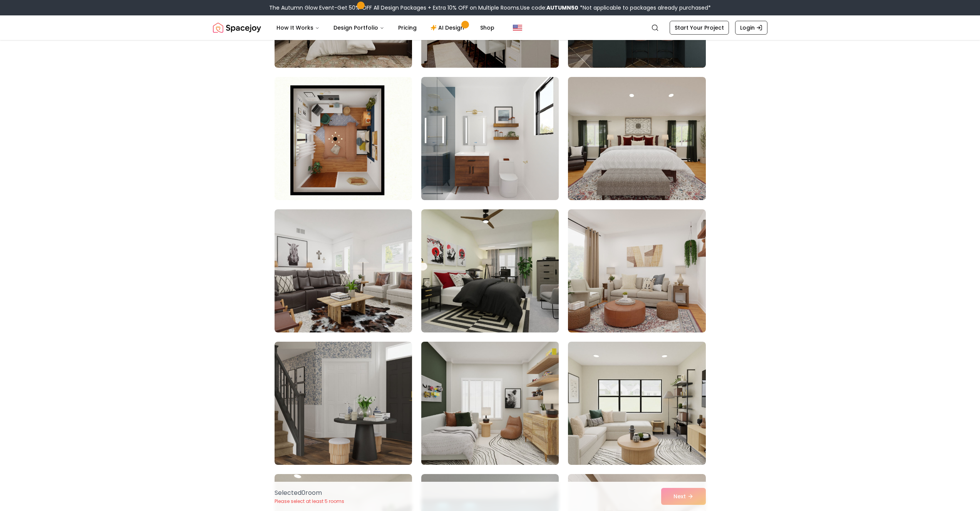 This screenshot has height=511, width=980. What do you see at coordinates (644, 8) in the screenshot?
I see `span: *Not applicable to packages already purchased*` at bounding box center [644, 8].